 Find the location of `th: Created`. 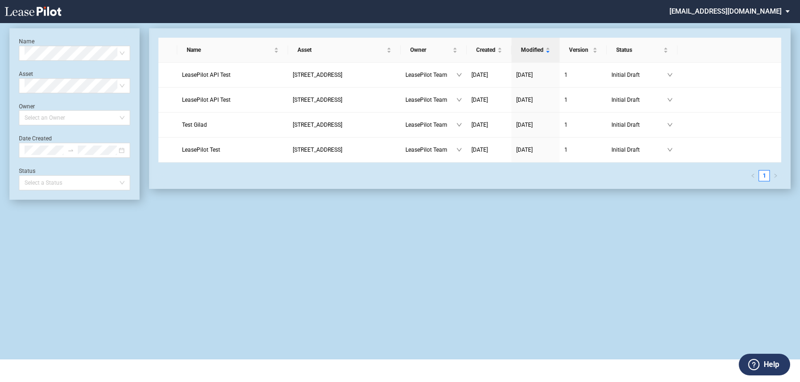

th: Created is located at coordinates (489, 50).